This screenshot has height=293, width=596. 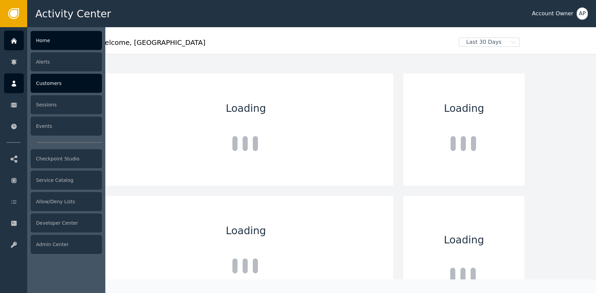 What do you see at coordinates (53, 244) in the screenshot?
I see `a: Admin Center` at bounding box center [53, 244].